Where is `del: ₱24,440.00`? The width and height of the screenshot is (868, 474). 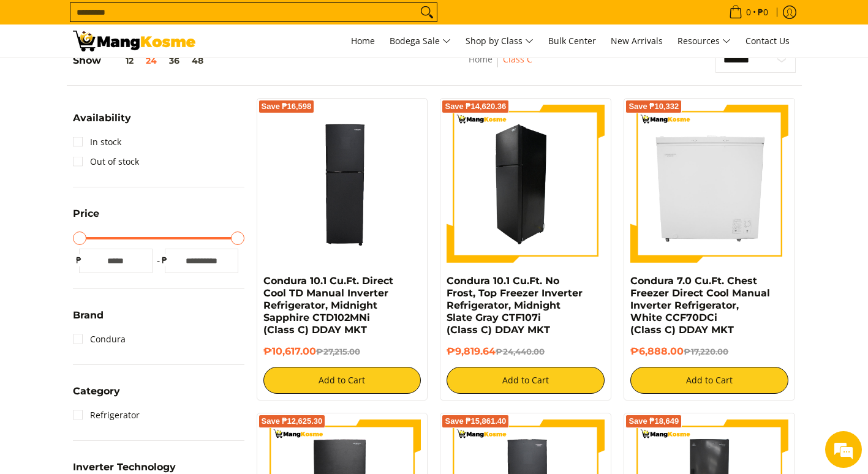 del: ₱24,440.00 is located at coordinates (520, 351).